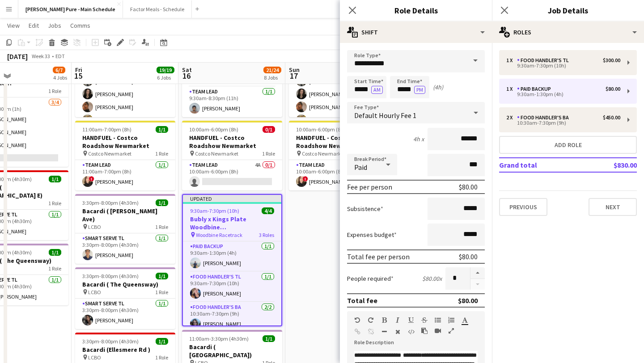  What do you see at coordinates (34, 25) in the screenshot?
I see `span: Edit` at bounding box center [34, 25].